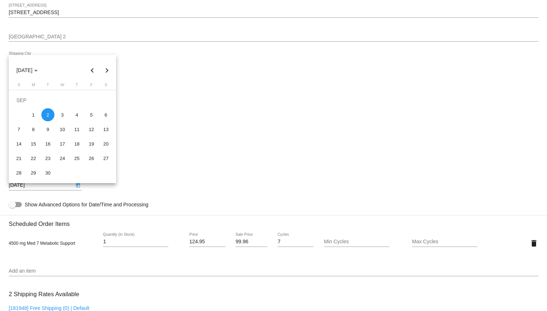 Image resolution: width=547 pixels, height=311 pixels. Describe the element at coordinates (77, 129) in the screenshot. I see `td: September 11, 2025` at that location.